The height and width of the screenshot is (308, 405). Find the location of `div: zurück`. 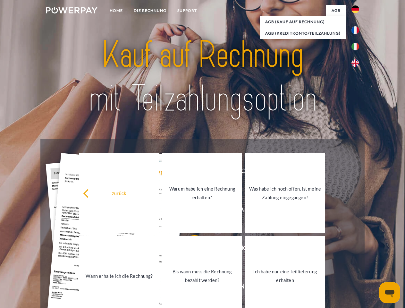

div: zurück is located at coordinates (119, 193).